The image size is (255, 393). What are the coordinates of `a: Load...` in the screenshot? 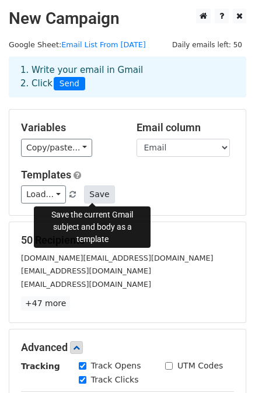 It's located at (43, 194).